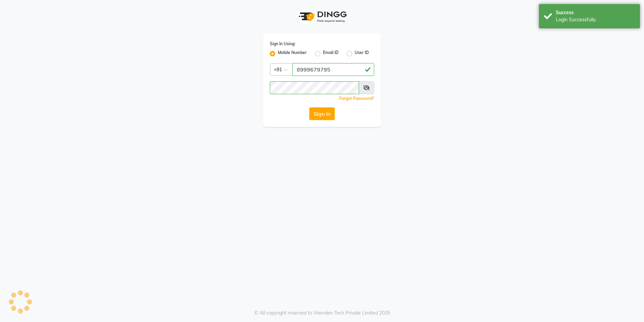 The image size is (644, 322). Describe the element at coordinates (283, 44) in the screenshot. I see `label: Sign In Using:` at that location.